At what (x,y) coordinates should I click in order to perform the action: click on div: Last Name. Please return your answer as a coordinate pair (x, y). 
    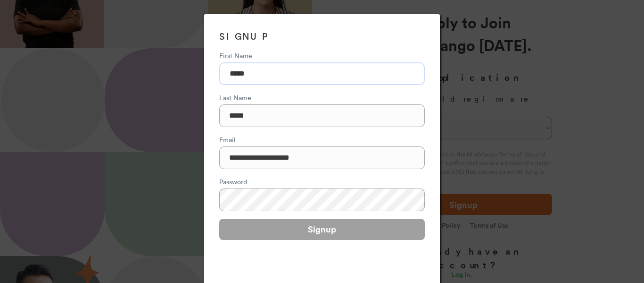
    Looking at the image, I should click on (322, 98).